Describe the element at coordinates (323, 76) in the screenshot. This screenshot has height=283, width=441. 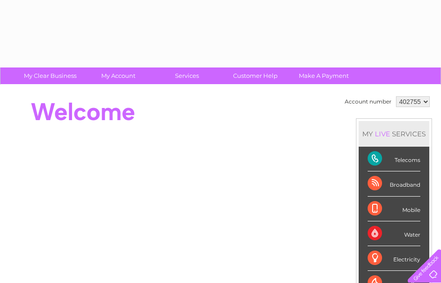
I see `a: Make A Payment` at that location.